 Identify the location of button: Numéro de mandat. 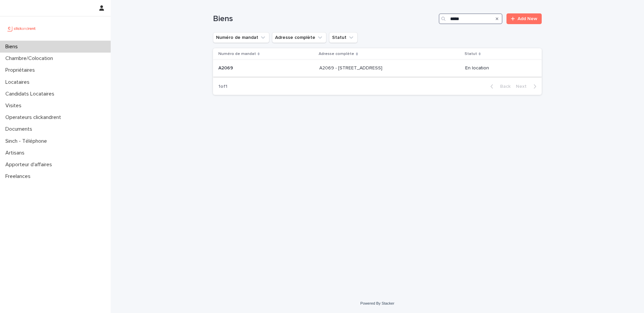
(241, 37).